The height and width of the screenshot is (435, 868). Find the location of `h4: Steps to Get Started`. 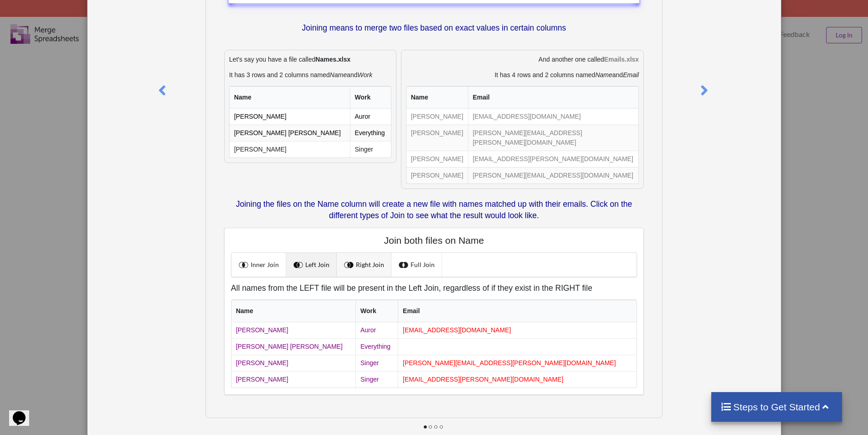

h4: Steps to Get Started is located at coordinates (776, 406).